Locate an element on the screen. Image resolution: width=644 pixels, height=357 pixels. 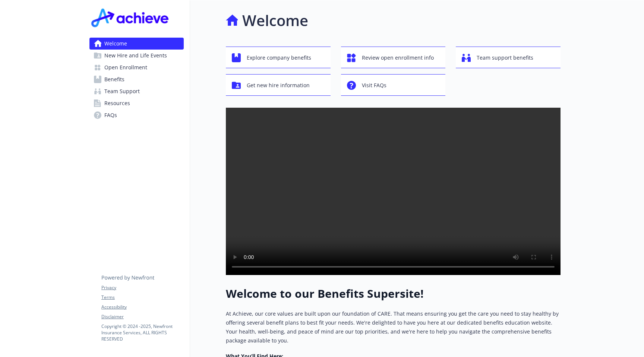
button: Visit FAQs is located at coordinates (393, 85).